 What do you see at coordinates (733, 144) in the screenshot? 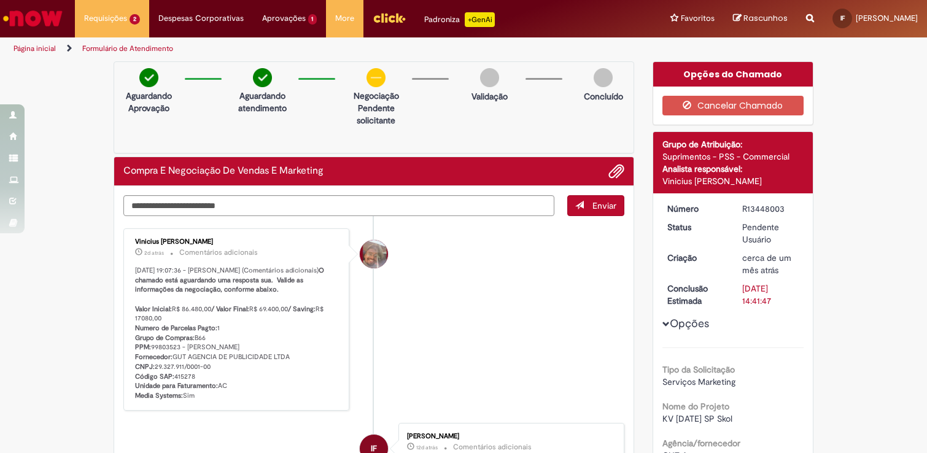
I see `div: Grupo de Atribuição:` at bounding box center [733, 144].